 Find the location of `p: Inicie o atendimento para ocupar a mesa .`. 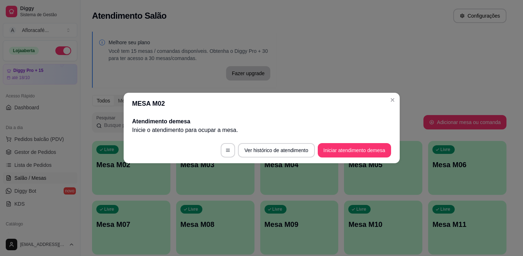

p: Inicie o atendimento para ocupar a mesa . is located at coordinates (262, 130).